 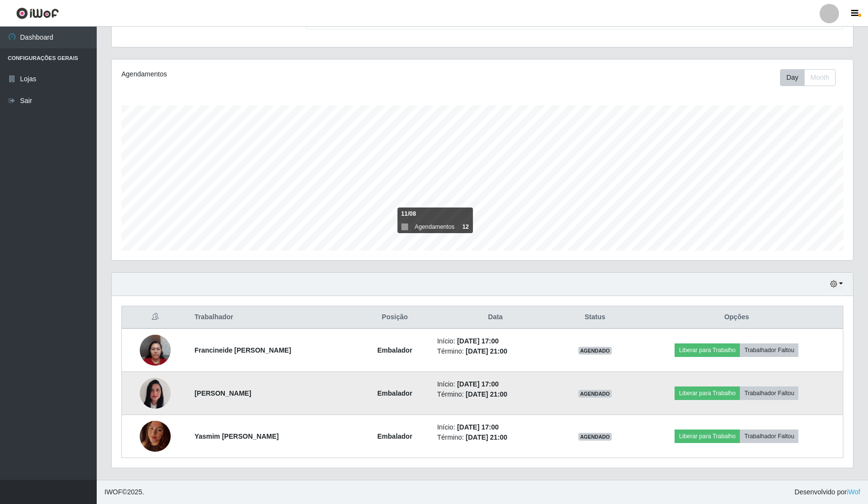 What do you see at coordinates (792, 77) in the screenshot?
I see `button: Day` at bounding box center [792, 77].